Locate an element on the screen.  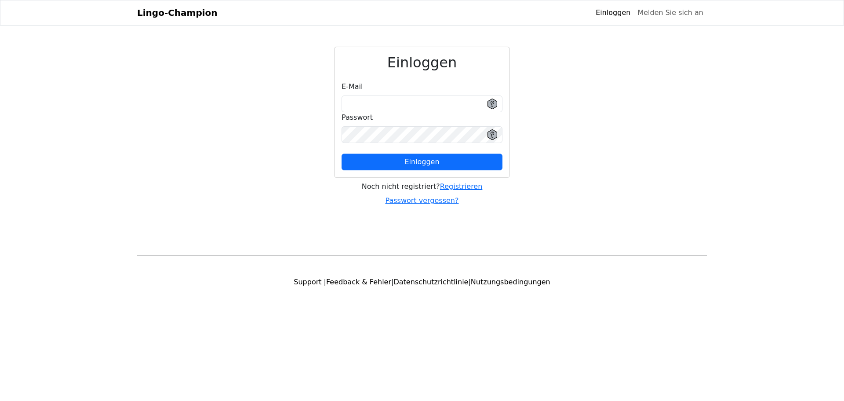
font: Passwort vergessen? is located at coordinates (422, 200).